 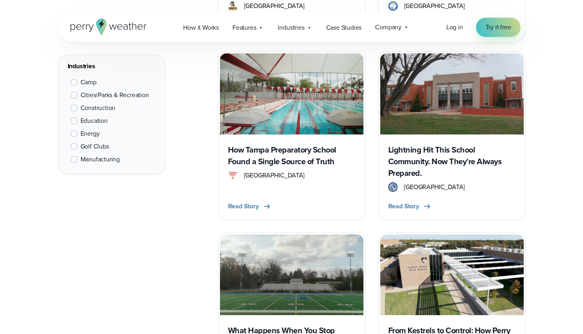 What do you see at coordinates (100, 159) in the screenshot?
I see `span: Manufacturing` at bounding box center [100, 159].